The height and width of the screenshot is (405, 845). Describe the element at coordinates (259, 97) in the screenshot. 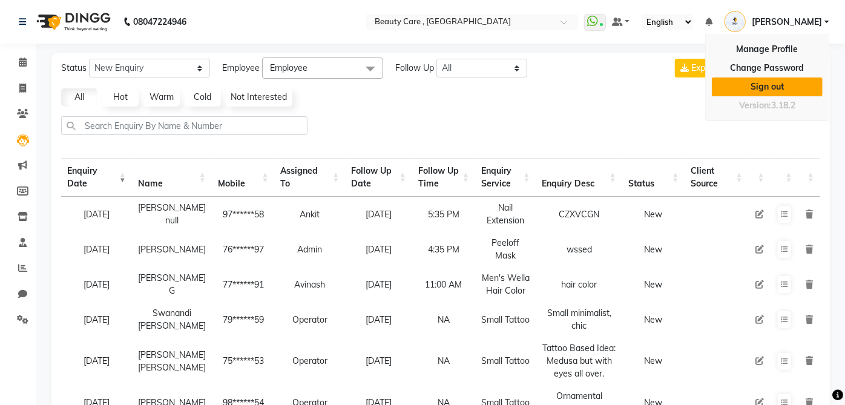

I see `a: Not Interested` at that location.